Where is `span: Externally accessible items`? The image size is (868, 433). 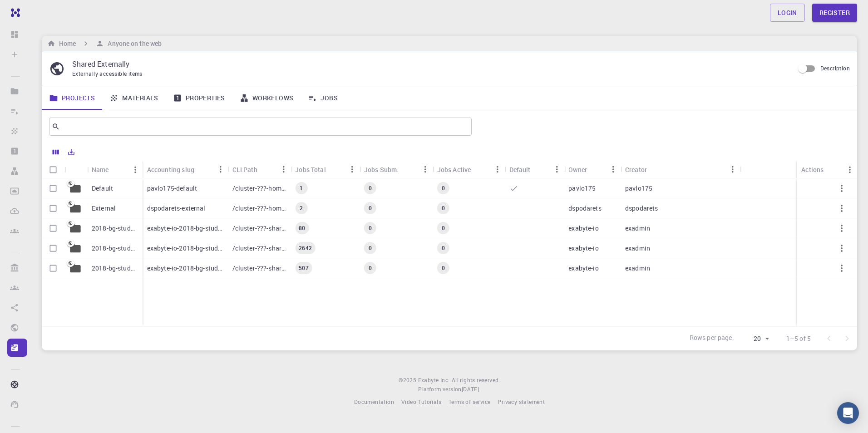 span: Externally accessible items is located at coordinates (107, 74).